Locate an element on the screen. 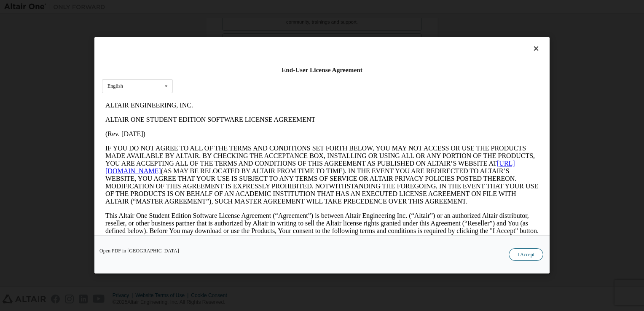  p: IF YOU DO NOT AGREE TO ALL OF THE TERMS AND CONDITIONS SET FORTH BELOW, YOU MAY NOT ACCESS OR USE... is located at coordinates (220, 77).